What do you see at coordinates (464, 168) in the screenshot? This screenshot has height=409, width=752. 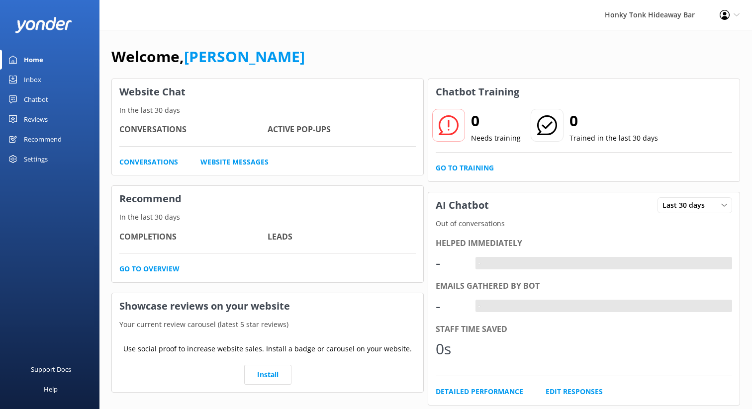 I see `a: Go to Training` at bounding box center [464, 168].